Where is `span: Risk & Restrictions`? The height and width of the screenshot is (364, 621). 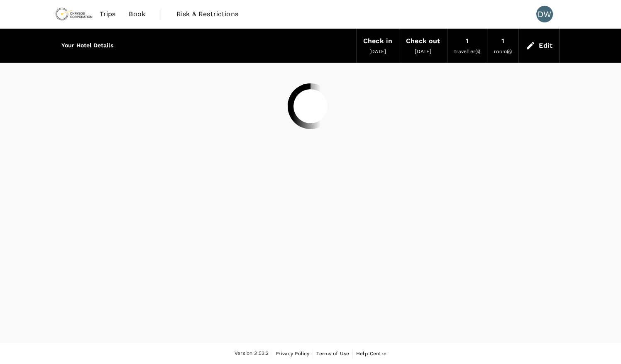 span: Risk & Restrictions is located at coordinates (207, 14).